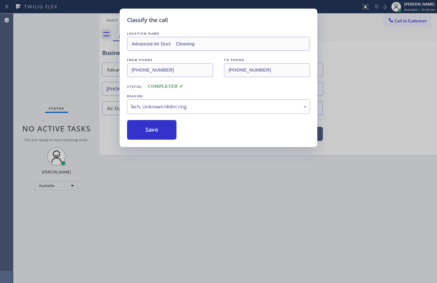 The width and height of the screenshot is (437, 283). Describe the element at coordinates (166, 86) in the screenshot. I see `span: COMPLETED` at that location.